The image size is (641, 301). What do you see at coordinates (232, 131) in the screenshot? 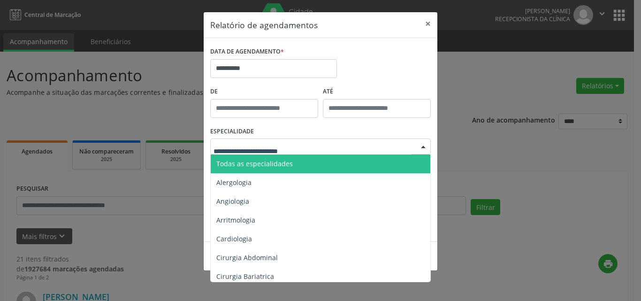
I see `label: ESPECIALIDADE` at bounding box center [232, 131].